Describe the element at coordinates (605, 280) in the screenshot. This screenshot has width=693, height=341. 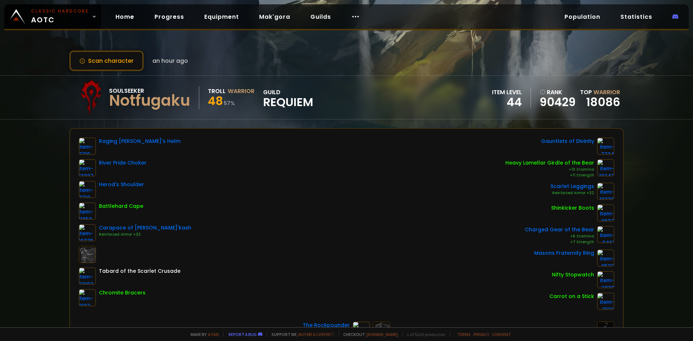
I see `img: item-2820` at that location.